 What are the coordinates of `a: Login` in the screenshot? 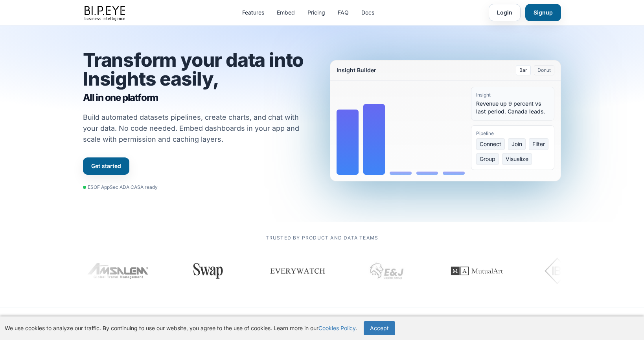 It's located at (504, 13).